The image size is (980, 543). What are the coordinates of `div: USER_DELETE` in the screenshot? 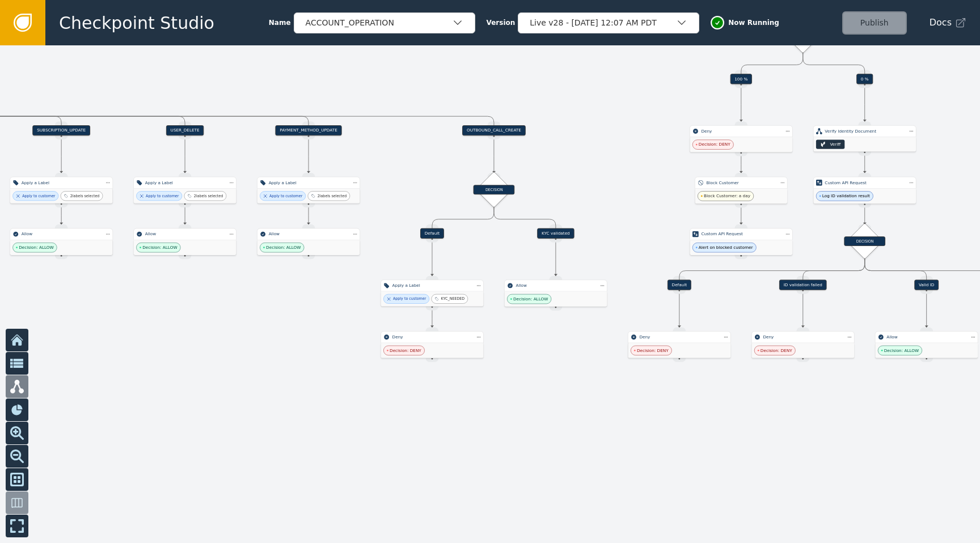 It's located at (185, 131).